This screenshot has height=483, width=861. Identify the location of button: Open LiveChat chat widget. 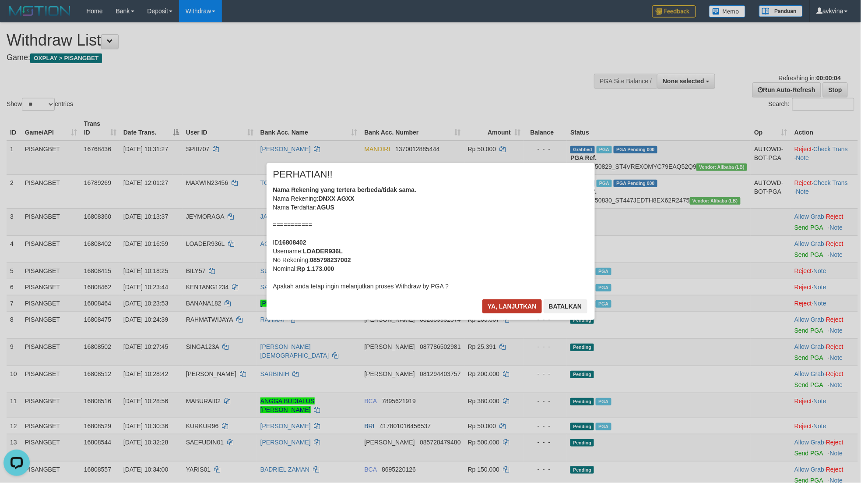
(17, 17).